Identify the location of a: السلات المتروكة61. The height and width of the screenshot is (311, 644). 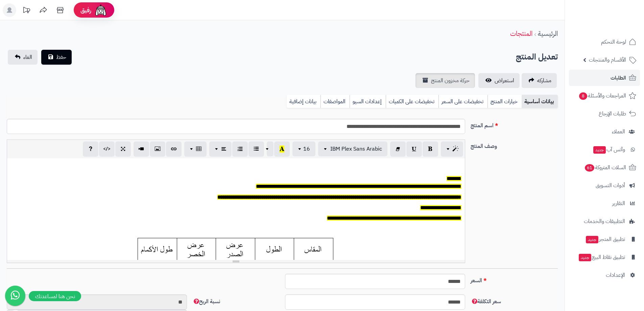
(604, 167).